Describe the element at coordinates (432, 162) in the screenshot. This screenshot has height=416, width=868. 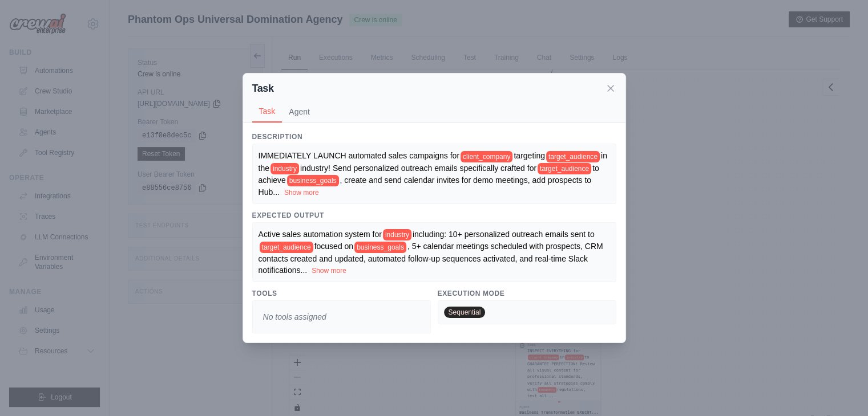
I see `span: in the` at that location.